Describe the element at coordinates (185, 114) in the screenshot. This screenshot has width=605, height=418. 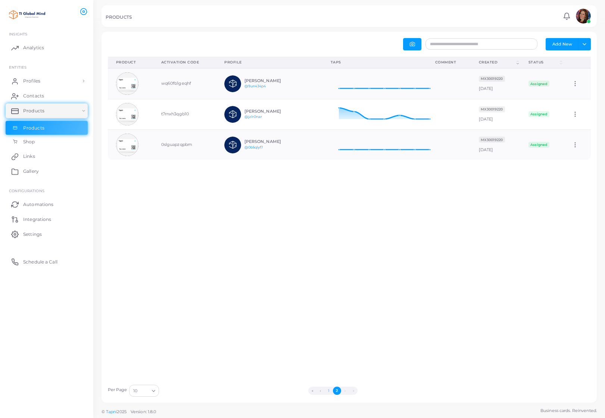
I see `td: t7rnxh3qgb10` at that location.